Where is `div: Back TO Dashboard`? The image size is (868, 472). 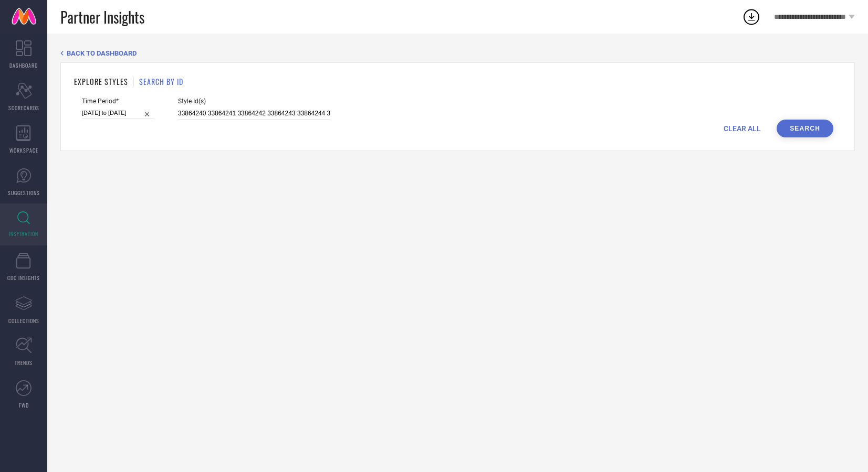 div: Back TO Dashboard is located at coordinates (458, 53).